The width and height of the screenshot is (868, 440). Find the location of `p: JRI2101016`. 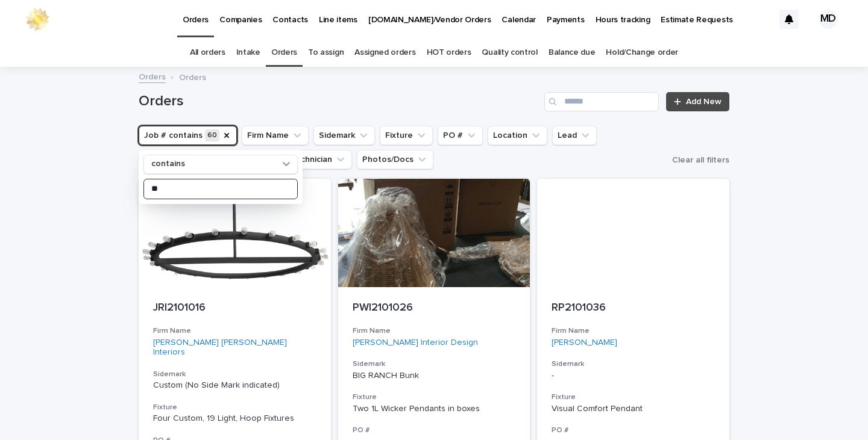

p: JRI2101016 is located at coordinates (235, 308).